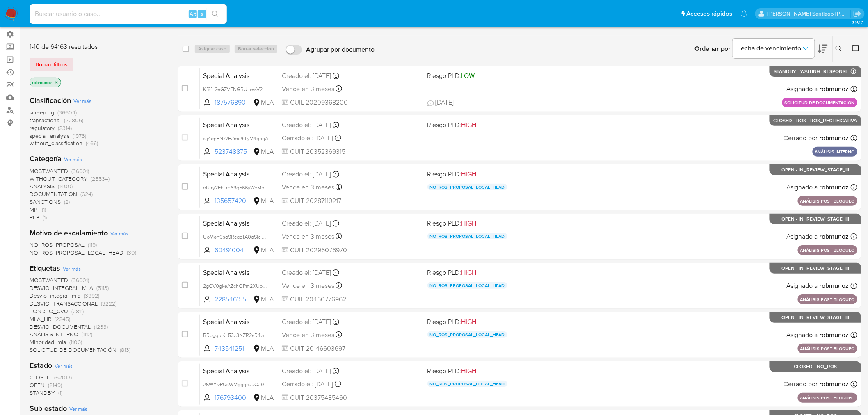 This screenshot has height=415, width=868. I want to click on button: search-icon, so click(215, 14).